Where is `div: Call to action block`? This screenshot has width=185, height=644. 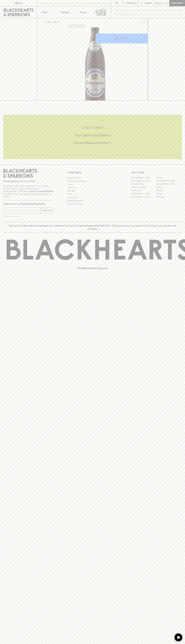 div: Call to action block is located at coordinates (92, 137).